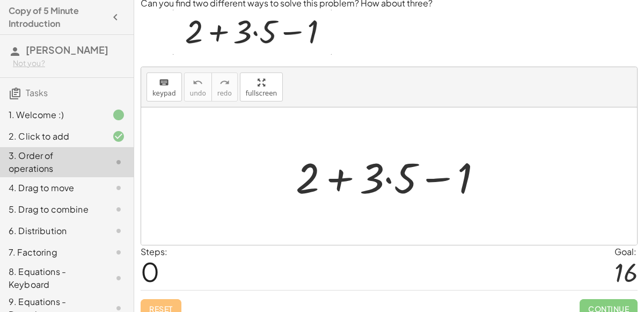  What do you see at coordinates (224, 94) in the screenshot?
I see `span: redo` at bounding box center [224, 94].